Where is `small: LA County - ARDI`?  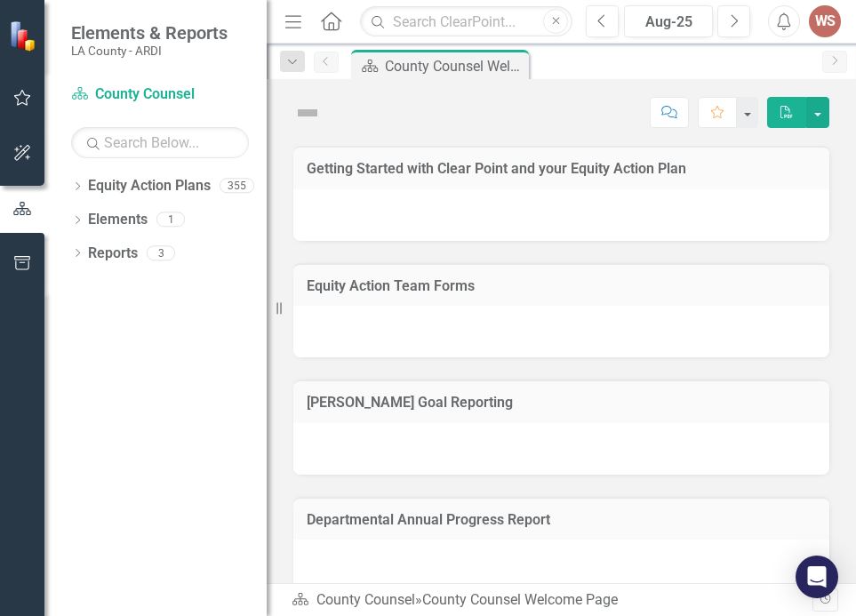 small: LA County - ARDI is located at coordinates (150, 50).